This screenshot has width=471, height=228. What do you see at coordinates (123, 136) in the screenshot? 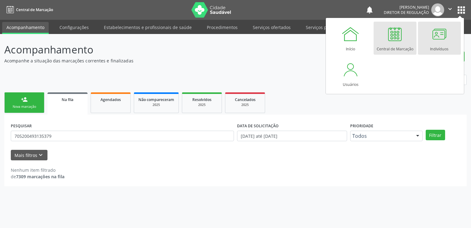
I see `input: Nome, CNS` at bounding box center [123, 136].